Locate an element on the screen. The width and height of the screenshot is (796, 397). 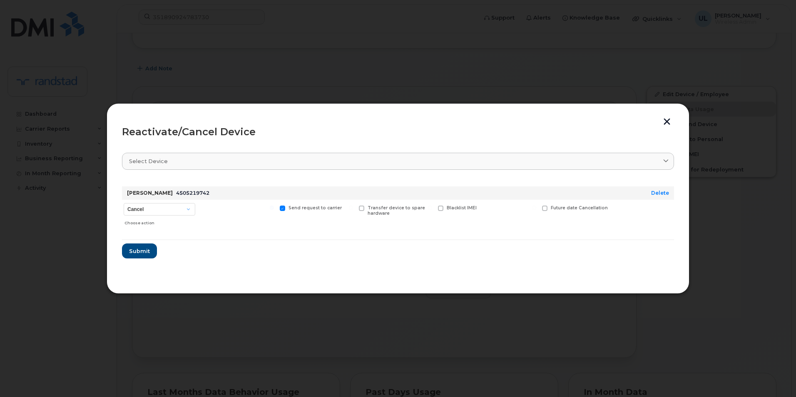
span: Select device is located at coordinates (148, 161).